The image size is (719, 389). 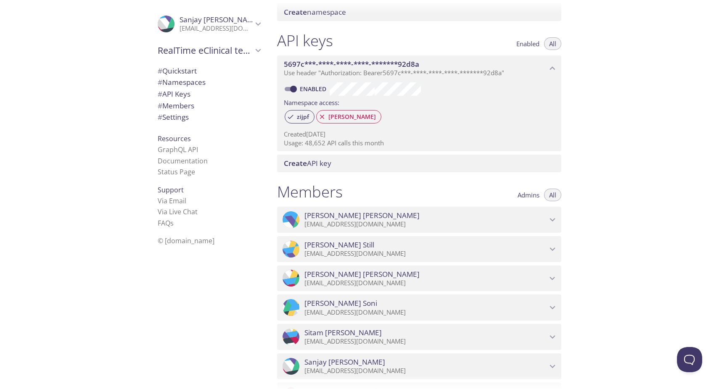 What do you see at coordinates (182, 82) in the screenshot?
I see `span: Namespaces` at bounding box center [182, 82].